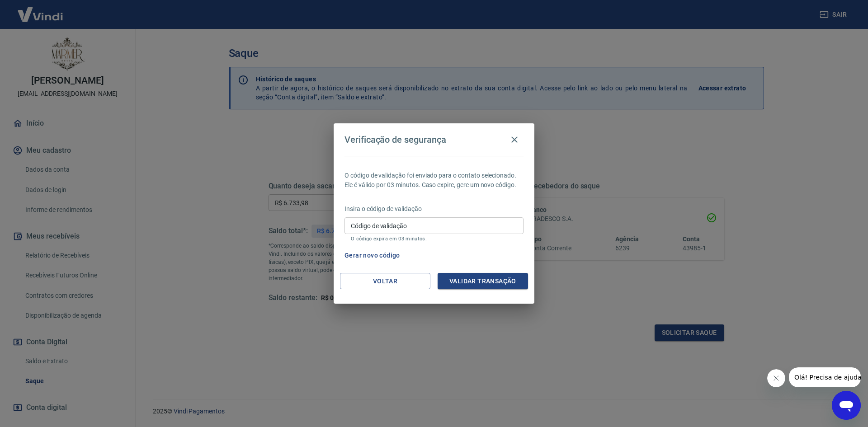  I want to click on button: Validar transação, so click(483, 281).